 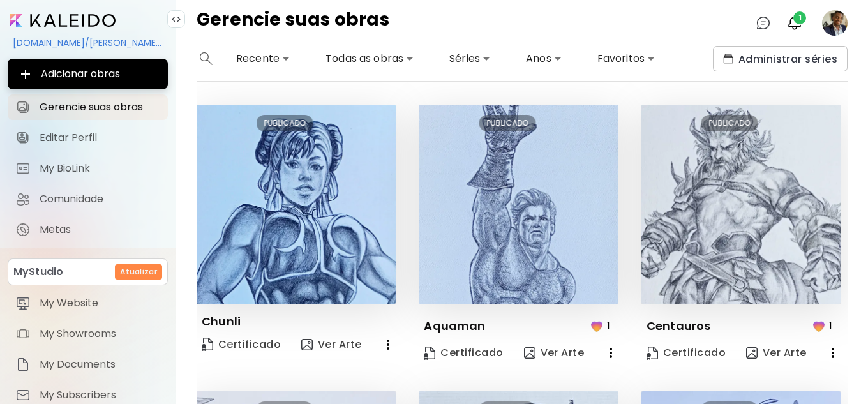 What do you see at coordinates (38, 271) in the screenshot?
I see `p: MyStudio` at bounding box center [38, 271].